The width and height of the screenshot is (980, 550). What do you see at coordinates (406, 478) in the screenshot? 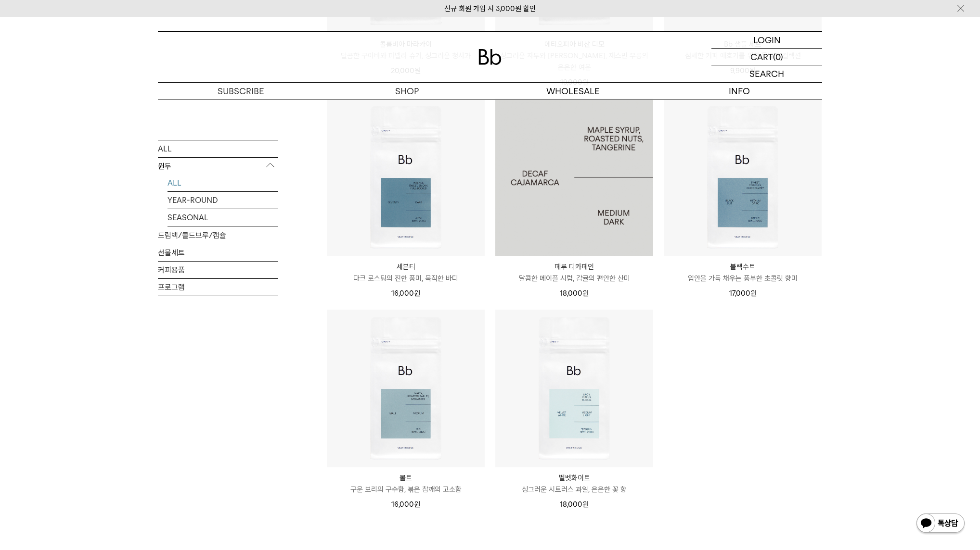
I see `p: 몰트` at bounding box center [406, 478].